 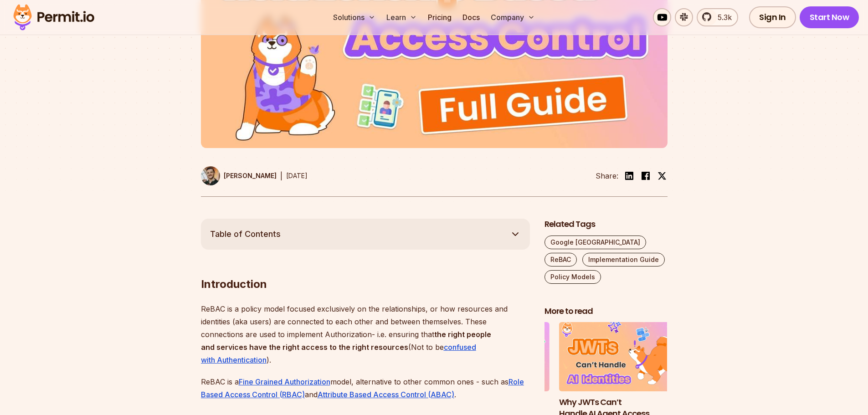 What do you see at coordinates (245, 234) in the screenshot?
I see `span: Table of Contents` at bounding box center [245, 234].